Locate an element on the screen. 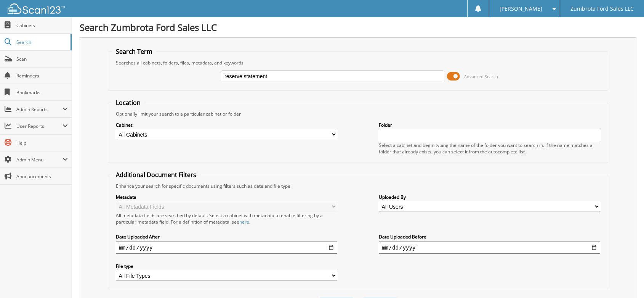 This screenshot has width=644, height=298. span: Advanced Search is located at coordinates (481, 76).